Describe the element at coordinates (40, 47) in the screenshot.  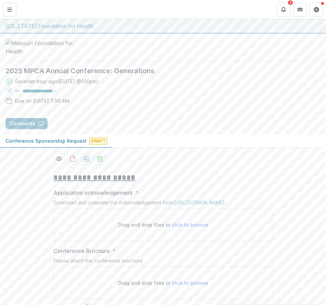
I see `img: Missouri Foundation for Health` at that location.